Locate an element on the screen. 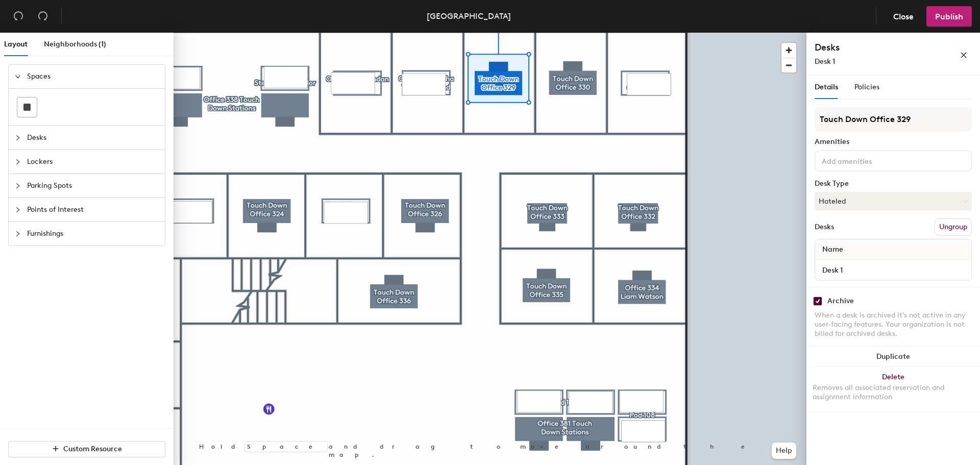 The height and width of the screenshot is (465, 980). input: Add amenities is located at coordinates (865, 160).